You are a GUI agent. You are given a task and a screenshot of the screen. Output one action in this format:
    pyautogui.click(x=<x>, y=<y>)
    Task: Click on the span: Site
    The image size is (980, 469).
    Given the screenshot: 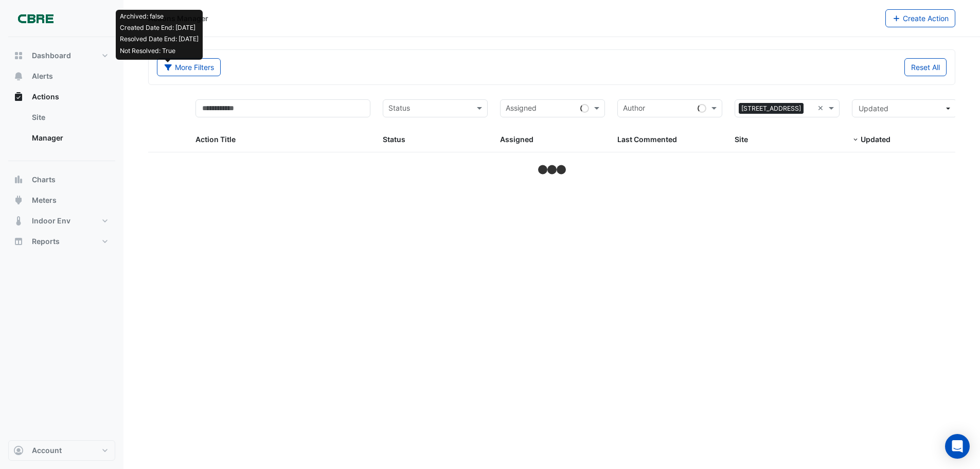 What is the action you would take?
    pyautogui.click(x=742, y=139)
    